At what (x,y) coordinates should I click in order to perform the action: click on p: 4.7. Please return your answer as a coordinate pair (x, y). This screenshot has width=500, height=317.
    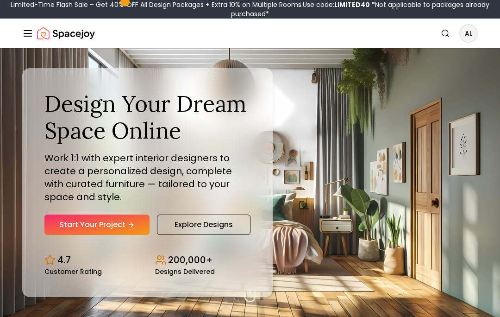
    Looking at the image, I should click on (64, 260).